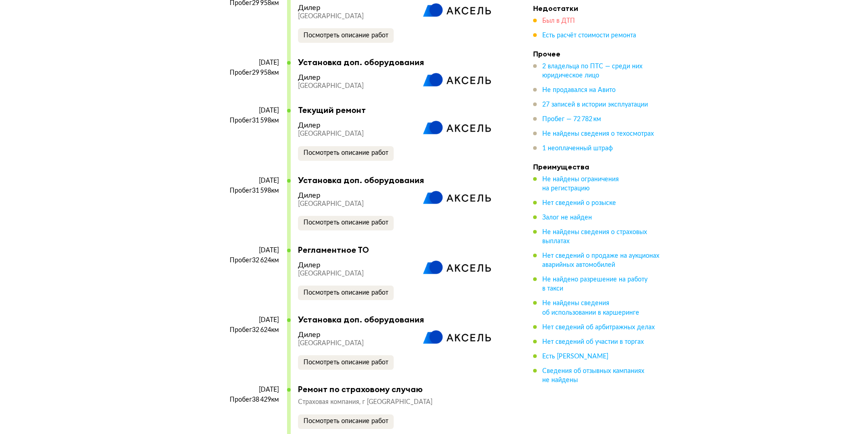 Image resolution: width=868 pixels, height=434 pixels. Describe the element at coordinates (592, 71) in the screenshot. I see `span: 2 владельца по ПТС — среди них юридическое лицо` at that location.